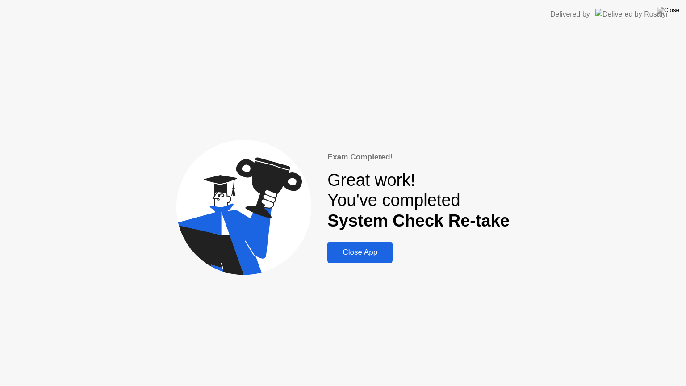 The height and width of the screenshot is (386, 686). What do you see at coordinates (360, 252) in the screenshot?
I see `button: Close App` at bounding box center [360, 252].